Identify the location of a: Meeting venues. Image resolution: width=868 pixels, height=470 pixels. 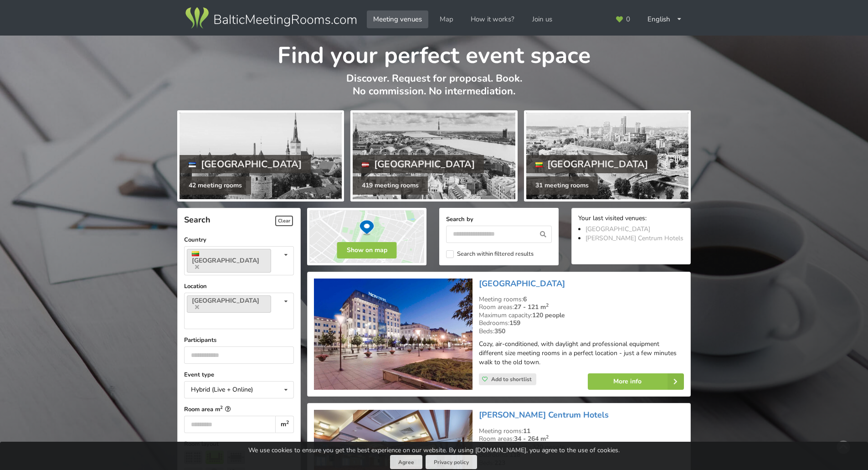
(398, 19).